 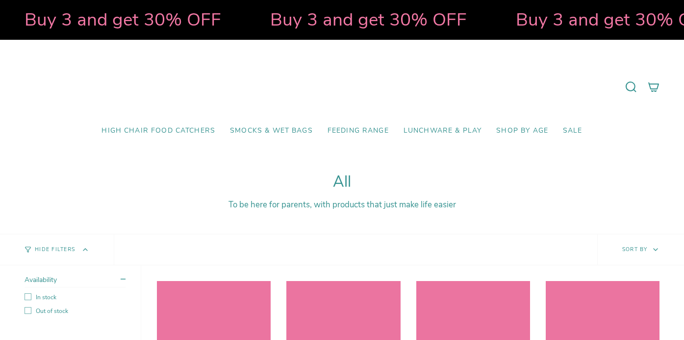 What do you see at coordinates (523, 131) in the screenshot?
I see `a: Shop by Age` at bounding box center [523, 131].